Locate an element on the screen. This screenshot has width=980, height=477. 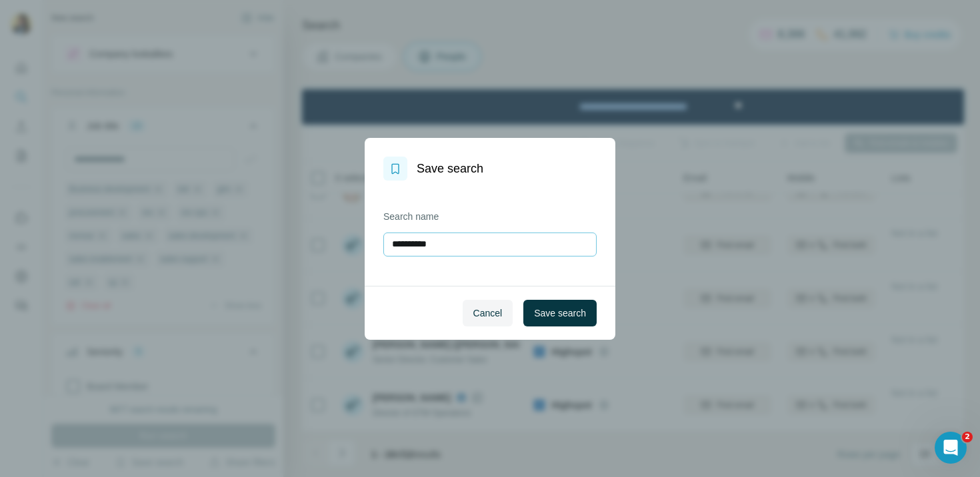
span: 2 is located at coordinates (967, 437).